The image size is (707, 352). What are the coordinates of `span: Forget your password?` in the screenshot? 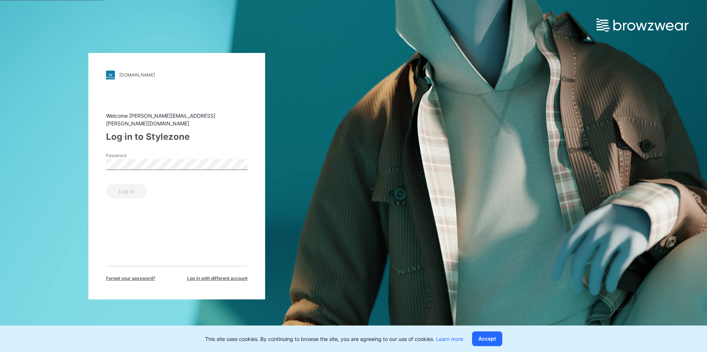 It's located at (131, 279).